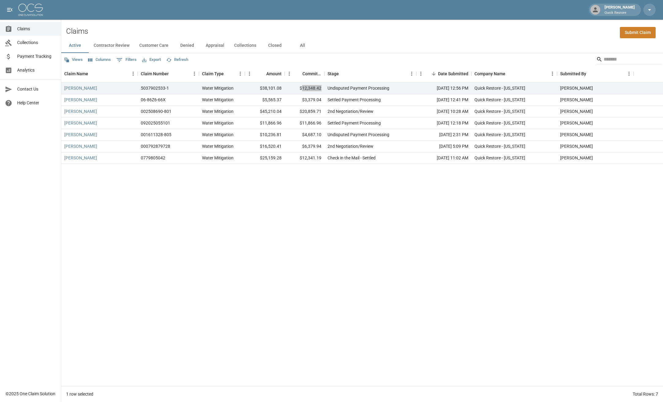 Image resolution: width=663 pixels, height=402 pixels. I want to click on div: $4,687.10, so click(304, 135).